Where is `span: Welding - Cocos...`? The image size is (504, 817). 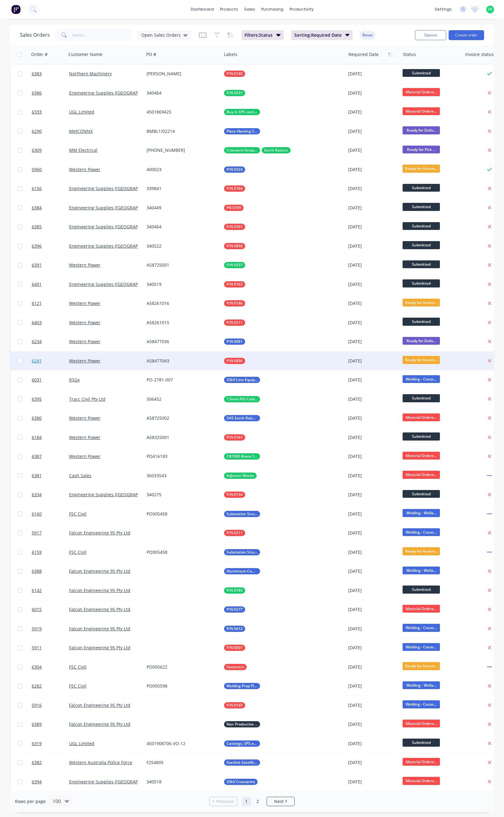 span: Welding - Cocos... is located at coordinates (421, 532).